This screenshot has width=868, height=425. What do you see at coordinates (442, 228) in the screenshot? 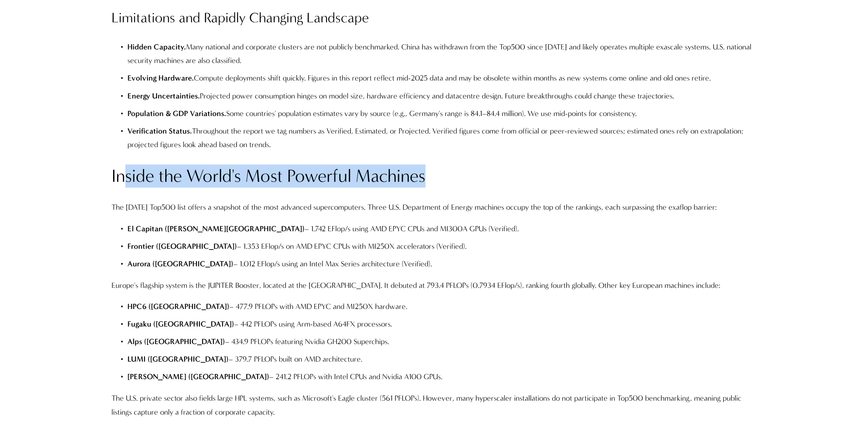
I see `p: – 1.742 EFlop/s using AMD EPYC CPUs and MI300A GPUs (Verified).` at bounding box center [442, 228].